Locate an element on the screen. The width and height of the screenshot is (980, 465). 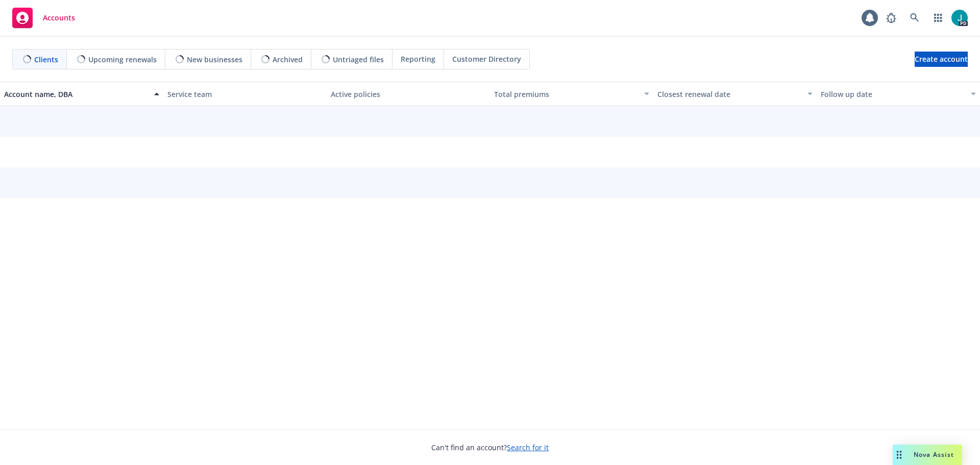
span: Accounts is located at coordinates (59, 18).